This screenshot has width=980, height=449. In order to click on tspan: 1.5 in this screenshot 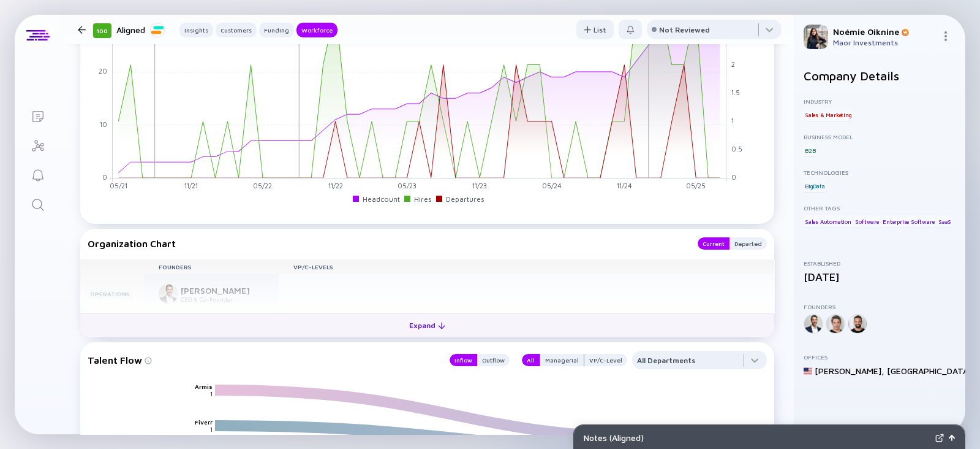, I will do `click(735, 92)`.